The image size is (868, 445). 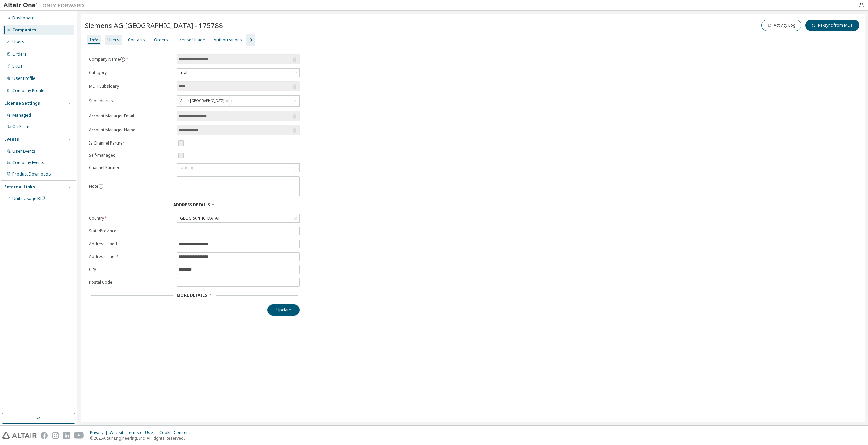 I want to click on label: Channel Partner, so click(x=131, y=168).